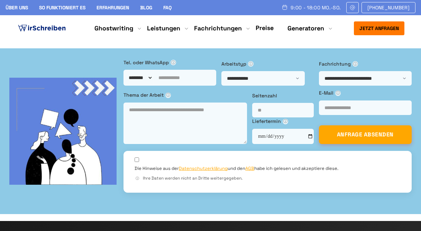  Describe the element at coordinates (62, 8) in the screenshot. I see `a: So funktioniert es` at that location.